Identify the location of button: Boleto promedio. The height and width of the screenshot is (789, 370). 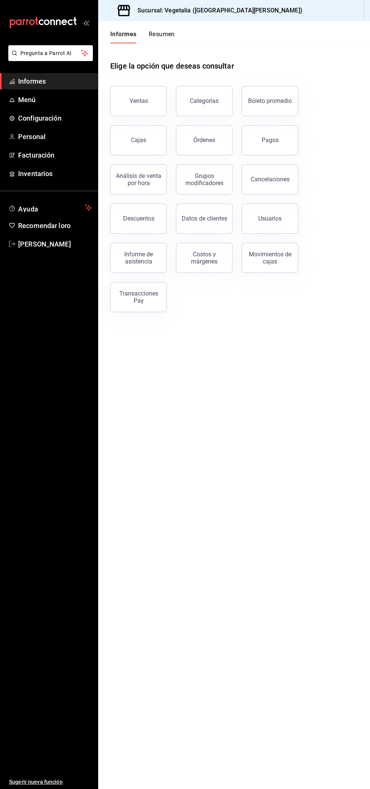
(270, 101).